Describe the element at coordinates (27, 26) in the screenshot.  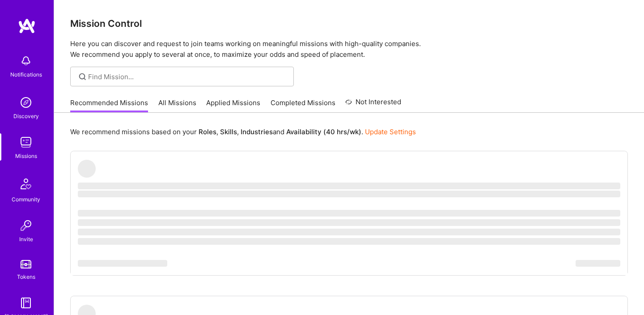
I see `img: logo` at that location.